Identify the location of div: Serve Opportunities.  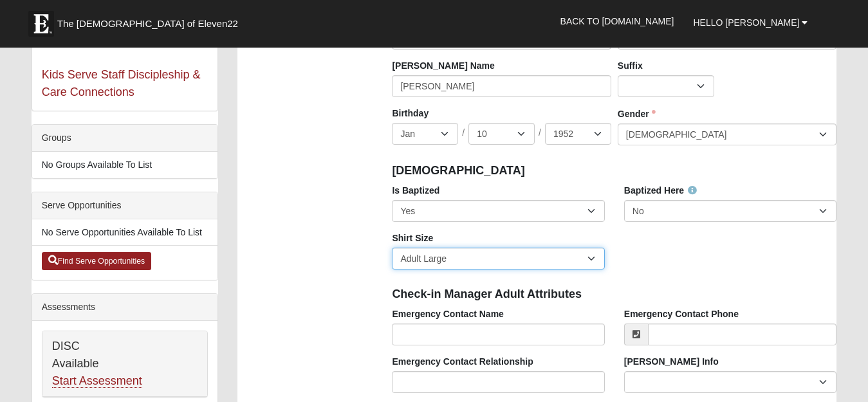
(125, 206).